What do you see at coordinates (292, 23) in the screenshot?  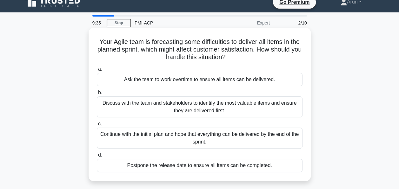 I see `div: 2/10` at bounding box center [292, 23].